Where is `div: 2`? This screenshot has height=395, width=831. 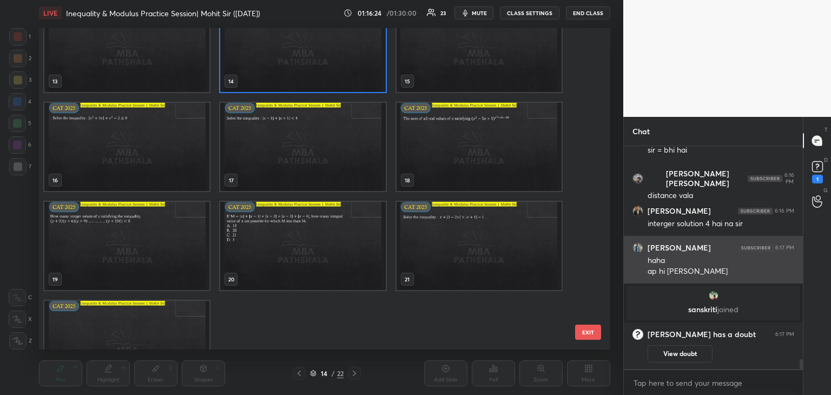
div: 2 is located at coordinates (20, 58).